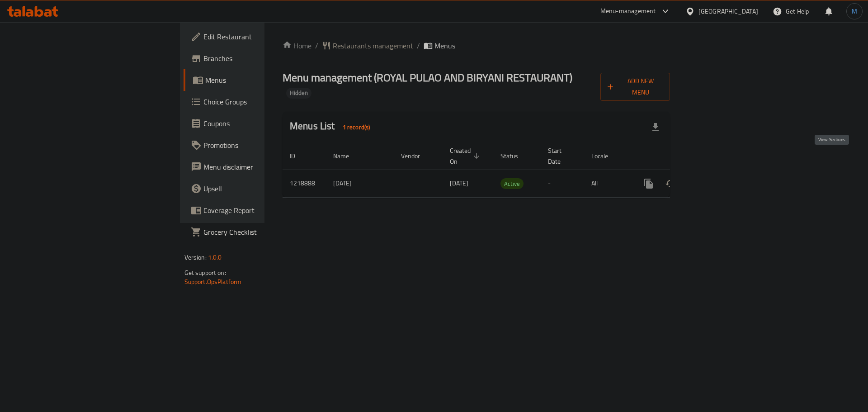 The image size is (868, 412). What do you see at coordinates (214, 257) in the screenshot?
I see `span: 1.0.0` at bounding box center [214, 257].